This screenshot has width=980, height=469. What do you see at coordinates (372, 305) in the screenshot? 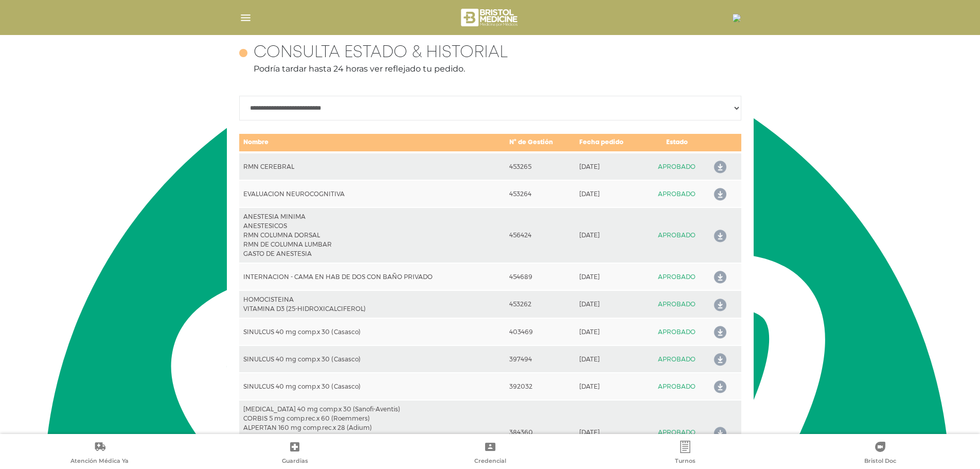
I see `td: HOMOCISTEINA VITAMINA D3 (25-HIDROXICALCIFEROL)` at bounding box center [372, 305].